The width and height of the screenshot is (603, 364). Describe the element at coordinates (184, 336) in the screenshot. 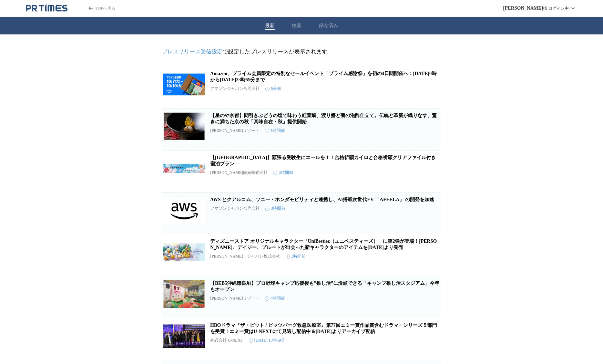

I see `img: HBOドラマ『ザ・ピット / ピッツバーグ救急医療室』第77回エミー賞作品賞含むドラマ・シリーズ５部門を受賞！エミー賞はU-NEXTにて見逃し配信中＆9月19日（金）よりアーカイブ配信` at that location.